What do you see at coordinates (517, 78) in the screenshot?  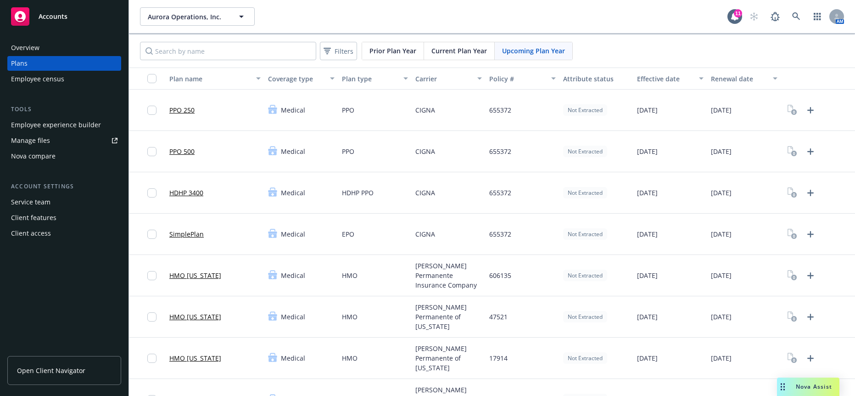 I see `div: Policy #` at bounding box center [517, 78].